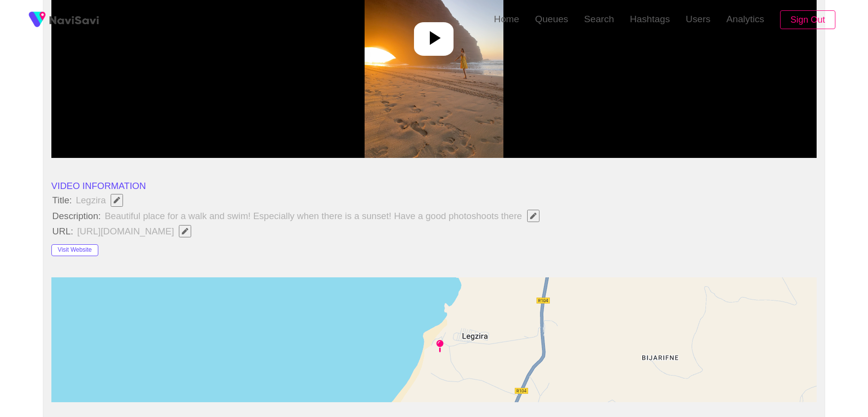  Describe the element at coordinates (434, 186) in the screenshot. I see `li: VIDEO INFORMATION` at that location.